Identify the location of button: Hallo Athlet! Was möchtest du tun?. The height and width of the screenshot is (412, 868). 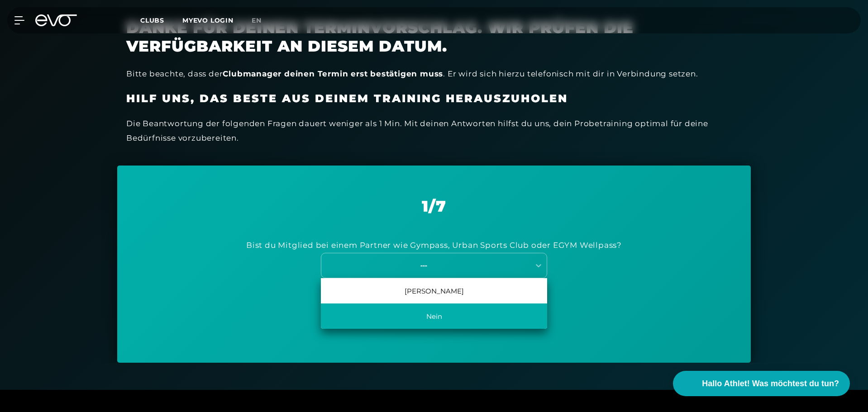
(761, 384).